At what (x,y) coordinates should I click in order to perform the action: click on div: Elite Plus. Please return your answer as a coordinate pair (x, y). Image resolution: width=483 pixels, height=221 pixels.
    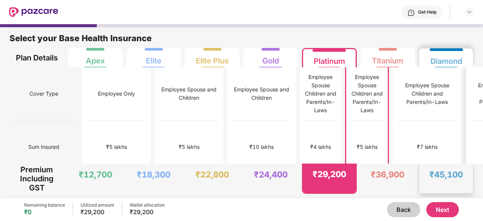
    Looking at the image, I should click on (212, 58).